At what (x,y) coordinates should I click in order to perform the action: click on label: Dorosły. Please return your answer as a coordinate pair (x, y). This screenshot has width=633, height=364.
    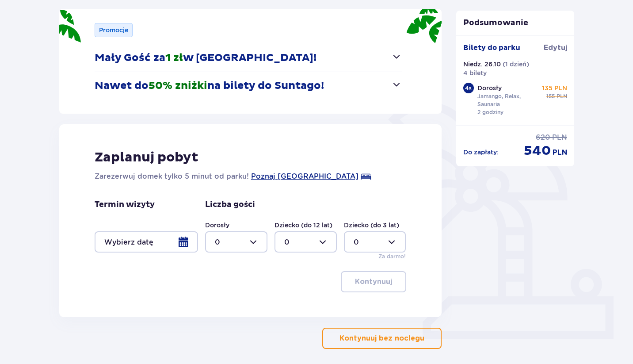
    Looking at the image, I should click on (217, 225).